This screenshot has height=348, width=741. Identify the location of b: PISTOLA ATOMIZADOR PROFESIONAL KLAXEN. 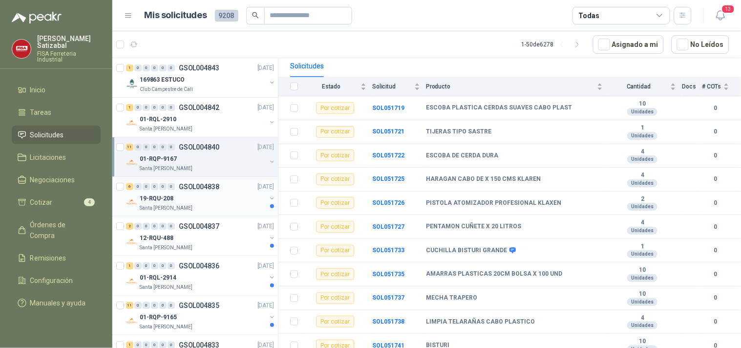
(493, 203).